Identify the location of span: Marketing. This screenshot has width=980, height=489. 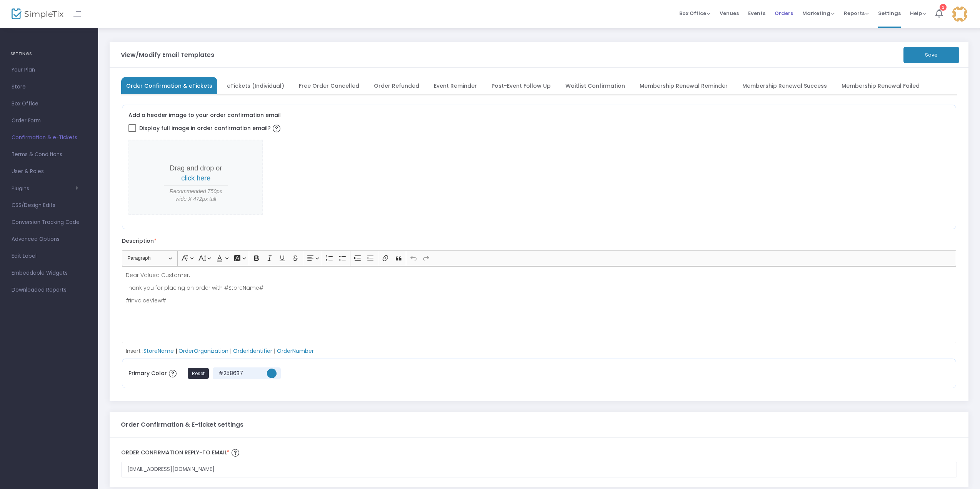
(818, 13).